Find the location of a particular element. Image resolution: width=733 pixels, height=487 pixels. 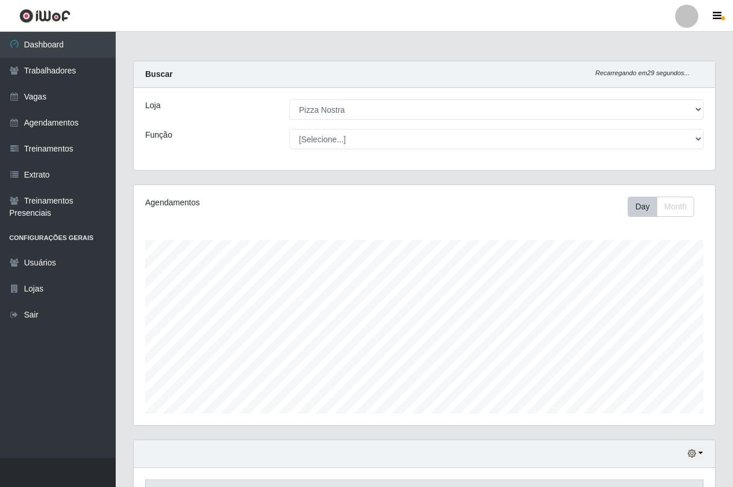

i: Recarregando em 29 segundos... is located at coordinates (643, 73).